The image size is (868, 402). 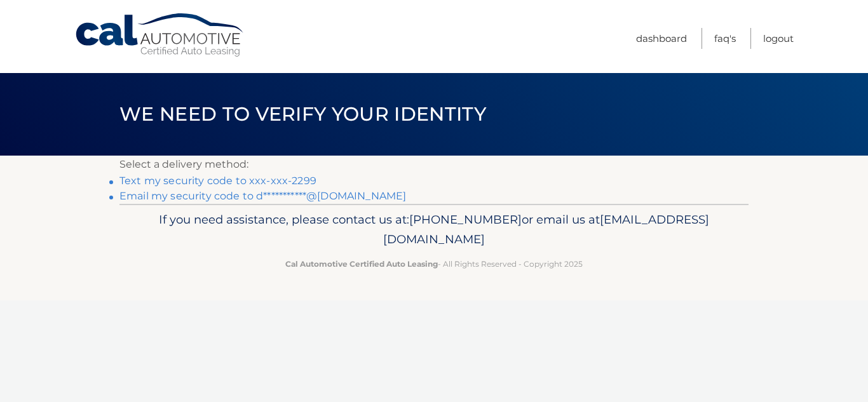 What do you see at coordinates (434, 165) in the screenshot?
I see `p: Select a delivery method:` at bounding box center [434, 165].